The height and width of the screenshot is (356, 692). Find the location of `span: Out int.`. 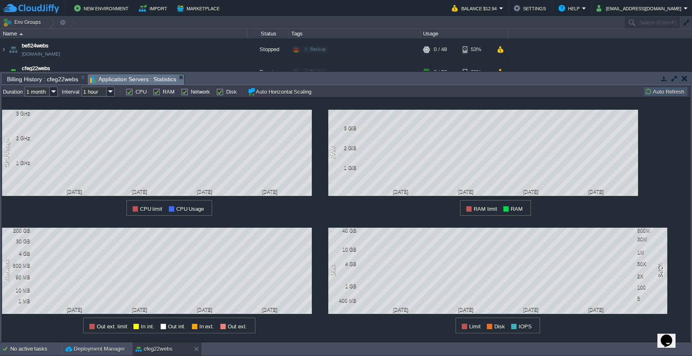

span: Out int. is located at coordinates (177, 326).